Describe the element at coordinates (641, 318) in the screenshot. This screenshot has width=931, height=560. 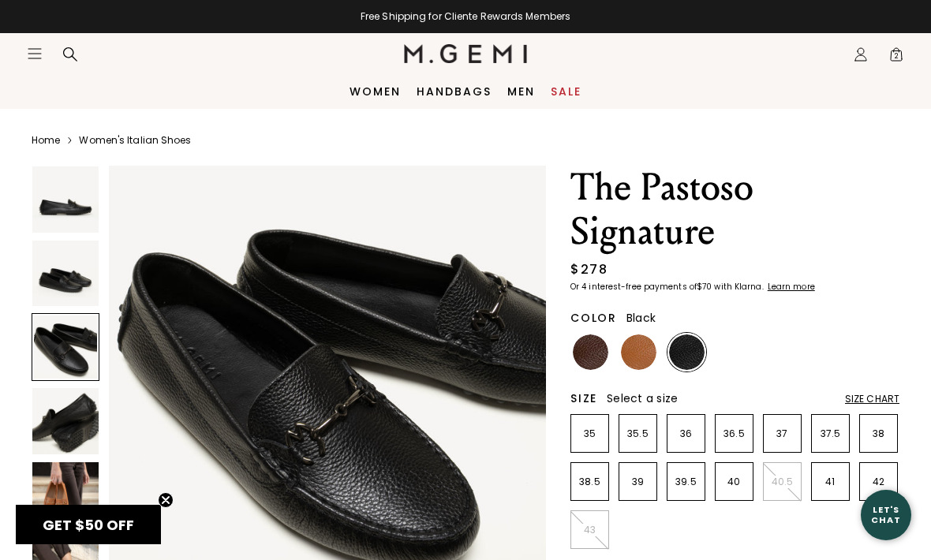
I see `span: Black` at that location.